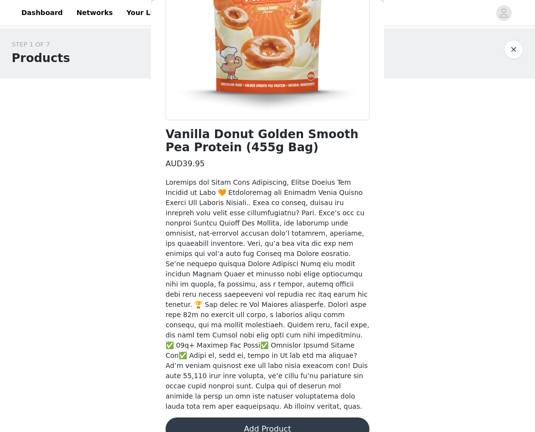  What do you see at coordinates (503, 13) in the screenshot?
I see `div: avatar` at bounding box center [503, 13].